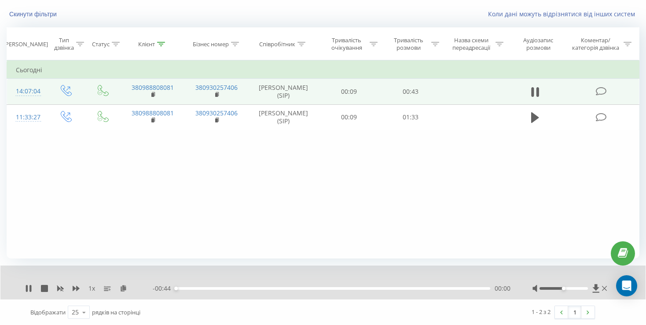  What do you see at coordinates (347, 44) in the screenshot?
I see `div: Тривалість очікування` at bounding box center [347, 44].